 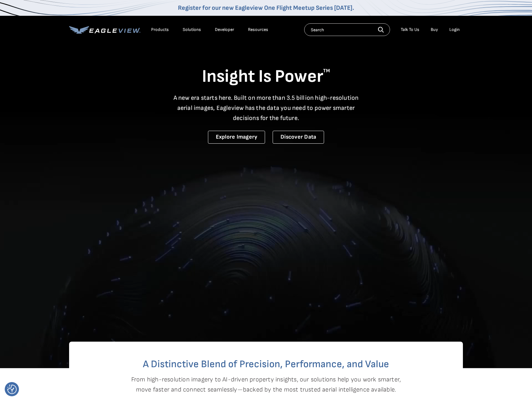 I want to click on p: A new era starts here. Built on more than 3.5 billion high-resolution aerial images, Eagleview ha..., so click(x=266, y=108).